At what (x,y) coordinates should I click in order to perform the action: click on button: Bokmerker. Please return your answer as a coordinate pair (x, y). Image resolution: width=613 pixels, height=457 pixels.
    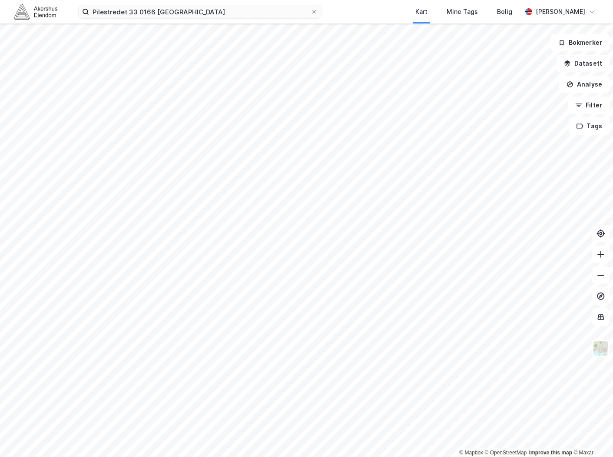
    Looking at the image, I should click on (580, 43).